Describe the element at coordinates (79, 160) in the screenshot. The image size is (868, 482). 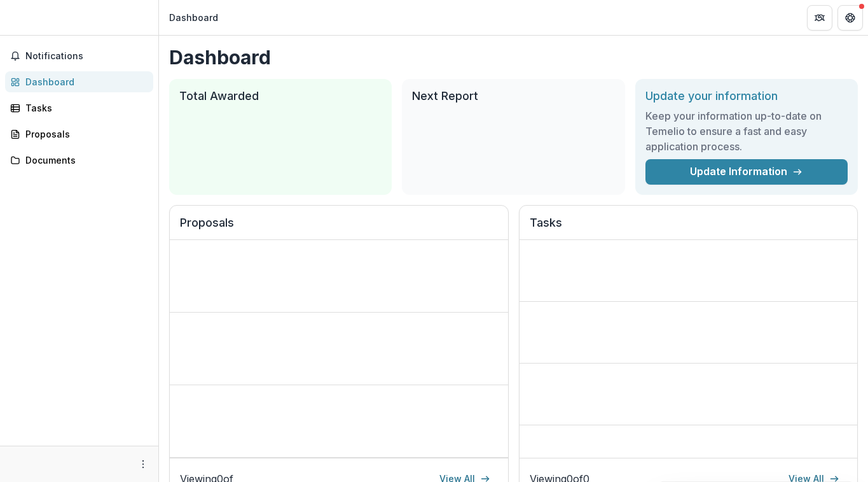
I see `a: Documents` at that location.